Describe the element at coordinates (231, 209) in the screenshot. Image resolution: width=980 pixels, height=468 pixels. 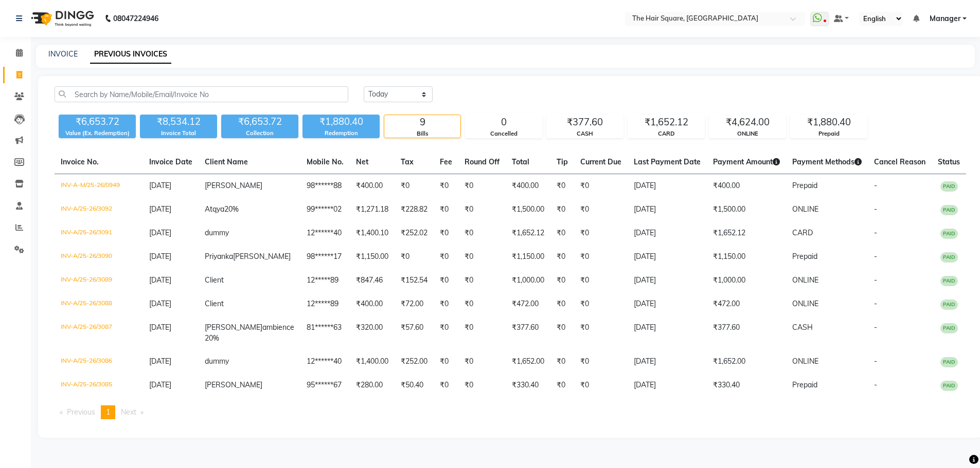
I see `span: 20%` at that location.